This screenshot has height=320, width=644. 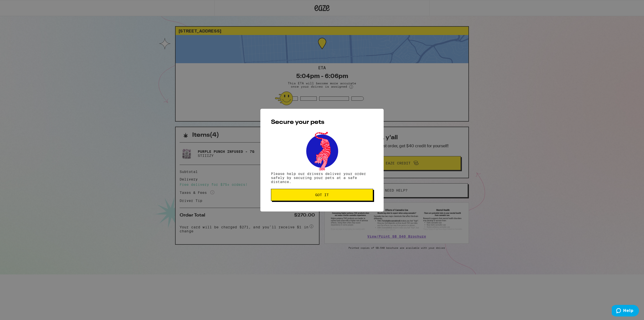 I want to click on p: Please help our drivers deliver your order safely by securing your pets at a safe distance., so click(x=322, y=178).